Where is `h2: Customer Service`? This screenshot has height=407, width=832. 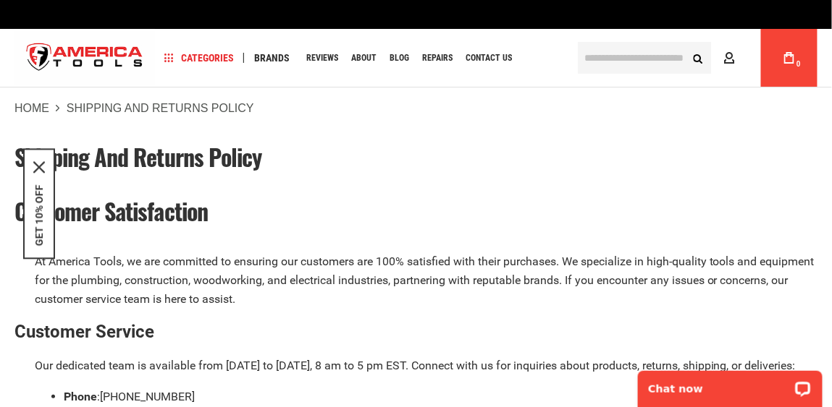
h2: Customer Service is located at coordinates (415, 332).